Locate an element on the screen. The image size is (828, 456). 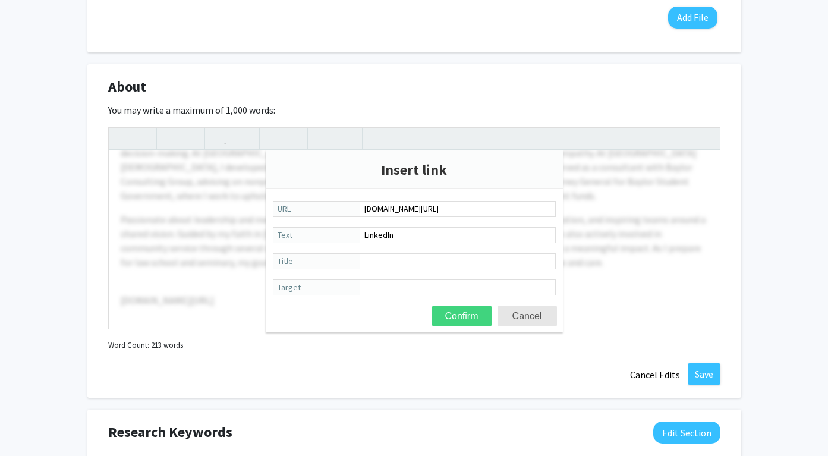
button: Link is located at coordinates (218, 138).